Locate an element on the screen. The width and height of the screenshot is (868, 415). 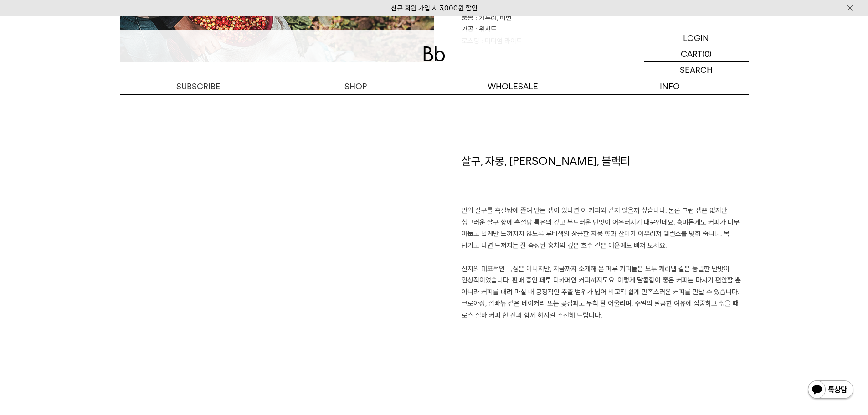
a: 신규 회원 가입 시 3,000원 할인 is located at coordinates (434, 8).